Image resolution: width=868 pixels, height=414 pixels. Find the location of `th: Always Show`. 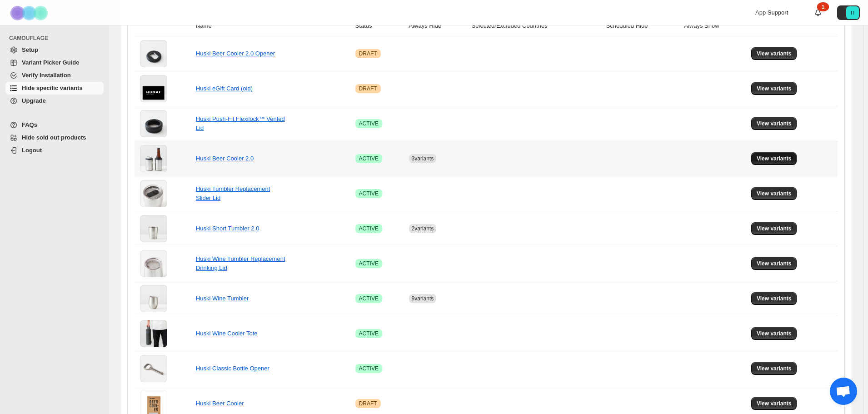

th: Always Show is located at coordinates (715, 26).